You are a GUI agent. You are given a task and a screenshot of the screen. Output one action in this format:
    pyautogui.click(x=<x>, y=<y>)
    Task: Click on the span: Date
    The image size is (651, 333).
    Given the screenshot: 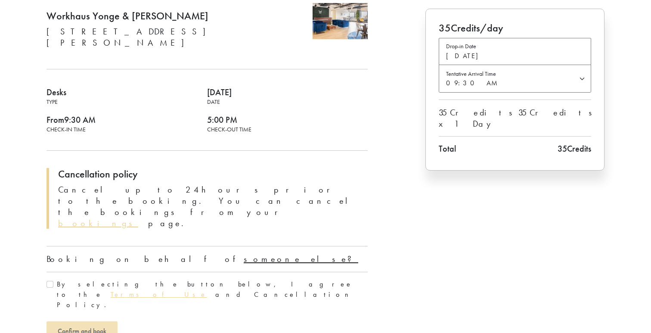 What is the action you would take?
    pyautogui.click(x=287, y=102)
    